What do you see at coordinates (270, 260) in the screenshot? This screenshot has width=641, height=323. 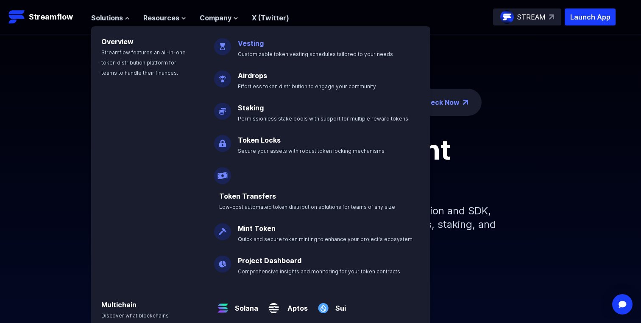 I see `a: Project Dashboard` at bounding box center [270, 260].